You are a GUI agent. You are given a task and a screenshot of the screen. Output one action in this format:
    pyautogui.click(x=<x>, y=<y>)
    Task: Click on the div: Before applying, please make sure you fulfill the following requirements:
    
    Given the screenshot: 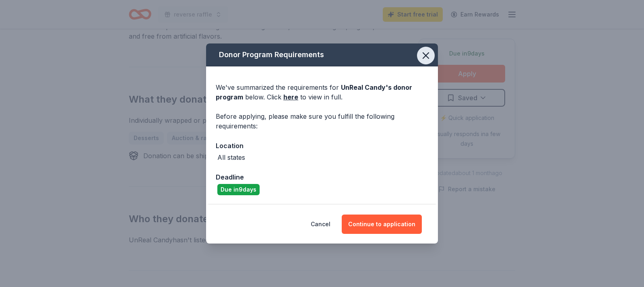 What is the action you would take?
    pyautogui.click(x=322, y=121)
    